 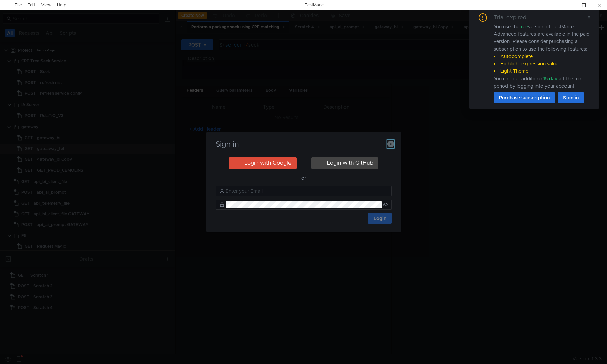 I want to click on input: Enter your Email, so click(x=306, y=191).